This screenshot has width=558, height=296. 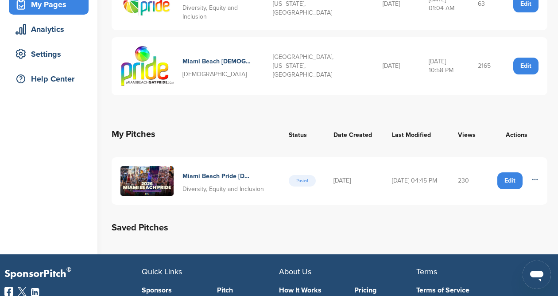 I want to click on div: Analytics, so click(x=51, y=29).